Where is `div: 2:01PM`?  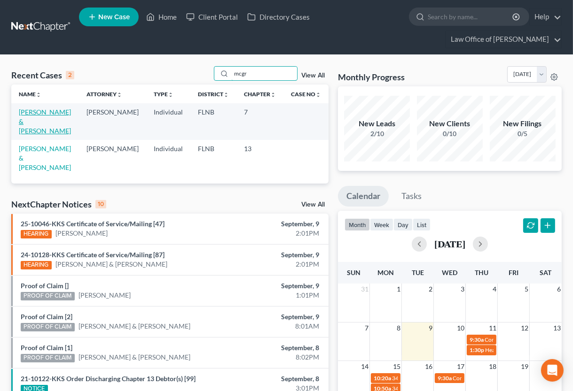
div: 2:01PM is located at coordinates (272, 264).